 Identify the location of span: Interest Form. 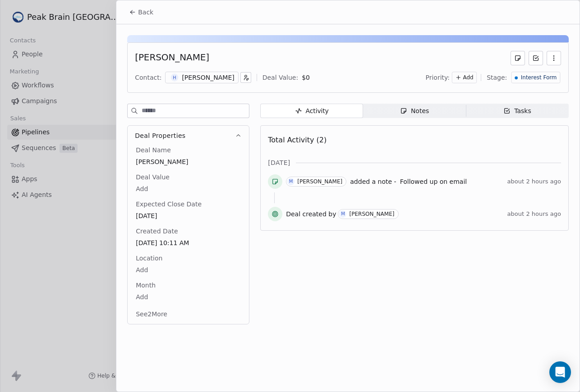
(539, 78).